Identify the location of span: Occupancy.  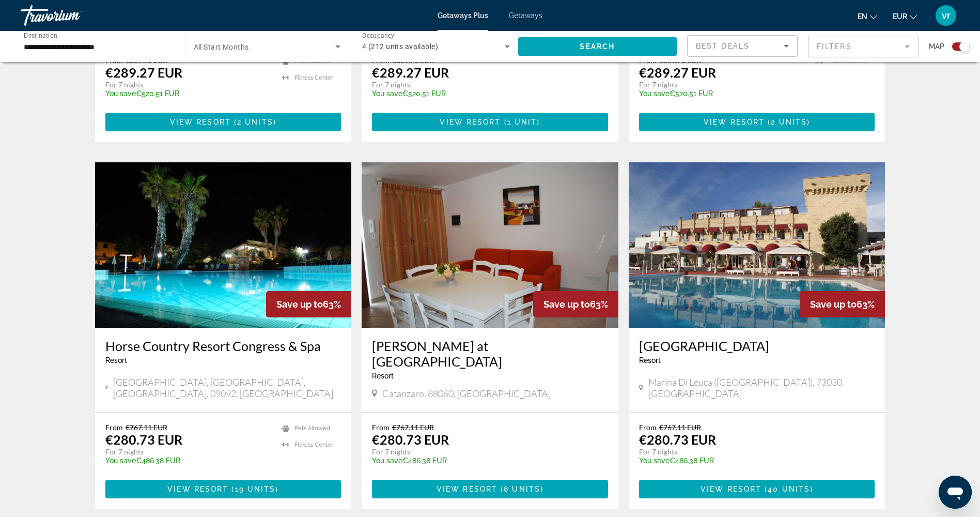
(378, 36).